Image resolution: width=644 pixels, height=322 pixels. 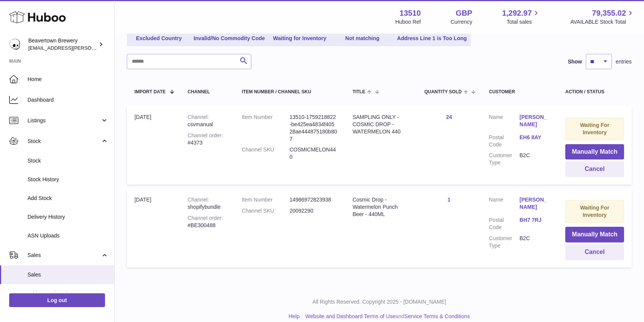 I want to click on span: Title, so click(x=359, y=92).